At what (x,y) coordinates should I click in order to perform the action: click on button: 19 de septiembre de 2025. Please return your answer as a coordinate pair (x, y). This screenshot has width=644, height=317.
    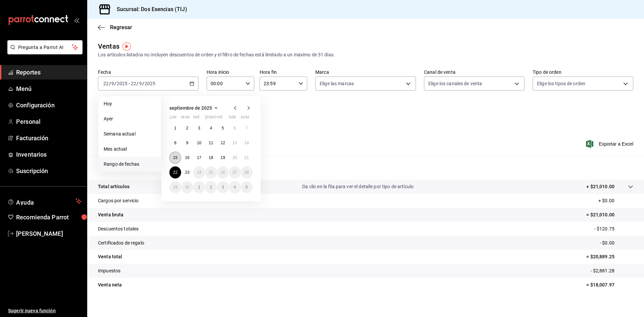
    Looking at the image, I should click on (222, 158).